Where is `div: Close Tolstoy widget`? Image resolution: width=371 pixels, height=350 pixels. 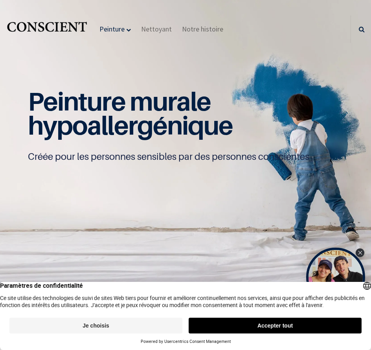 div: Close Tolstoy widget is located at coordinates (360, 253).